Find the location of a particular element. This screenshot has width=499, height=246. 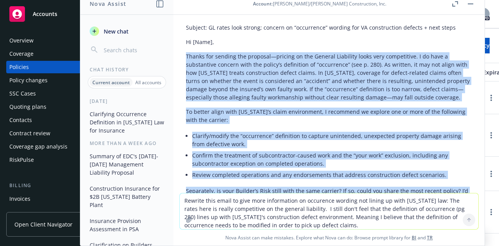

div: Quoting plans is located at coordinates (28, 107).